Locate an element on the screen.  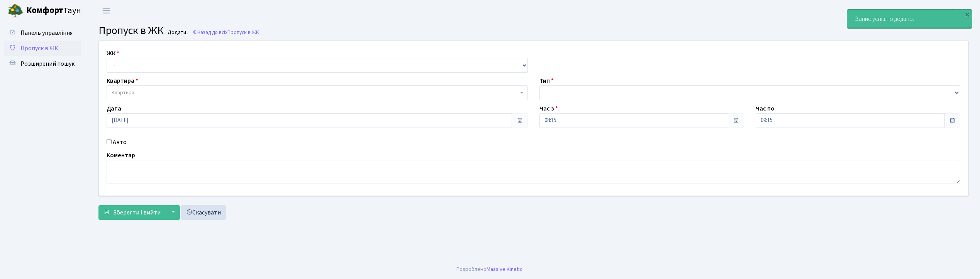
label: Час по is located at coordinates (765, 109).